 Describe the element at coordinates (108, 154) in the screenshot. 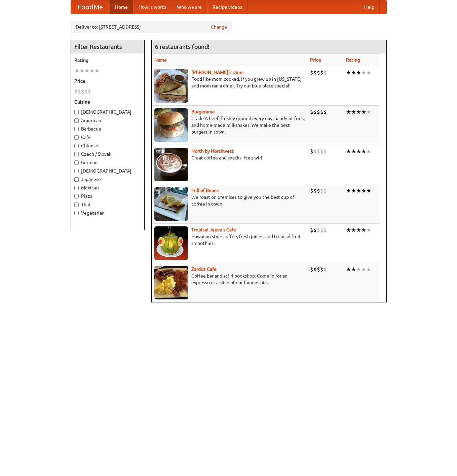

I see `label: Czech / Slovak` at that location.